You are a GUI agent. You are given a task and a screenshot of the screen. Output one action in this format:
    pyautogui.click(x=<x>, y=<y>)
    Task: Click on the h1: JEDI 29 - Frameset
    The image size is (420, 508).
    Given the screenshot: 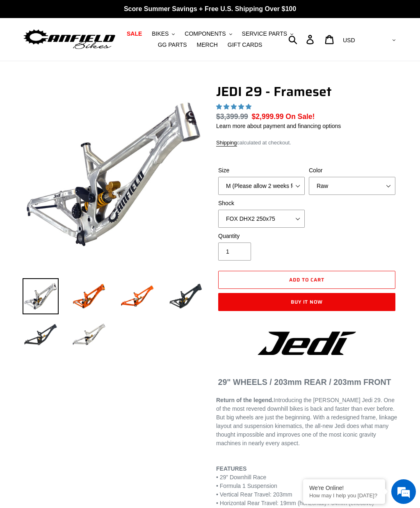 What is the action you would take?
    pyautogui.click(x=307, y=92)
    